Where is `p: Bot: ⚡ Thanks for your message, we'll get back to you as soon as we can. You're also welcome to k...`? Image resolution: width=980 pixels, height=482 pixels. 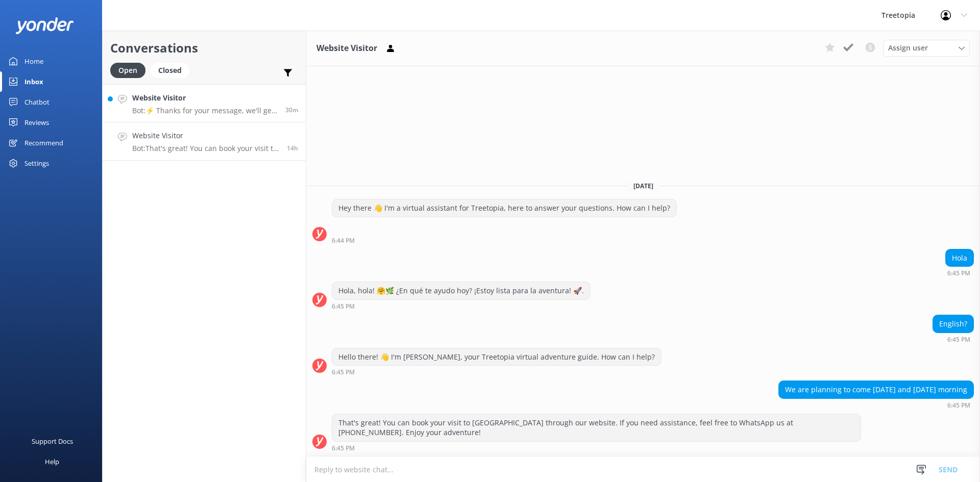 p: Bot: ⚡ Thanks for your message, we'll get back to you as soon as we can. You're also welcome to k... is located at coordinates (205, 111).